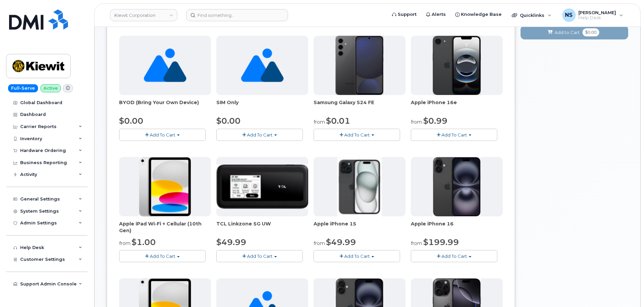 The height and width of the screenshot is (307, 644). What do you see at coordinates (360, 105) in the screenshot?
I see `span: Samsung Galaxy S24 FE` at bounding box center [360, 105].